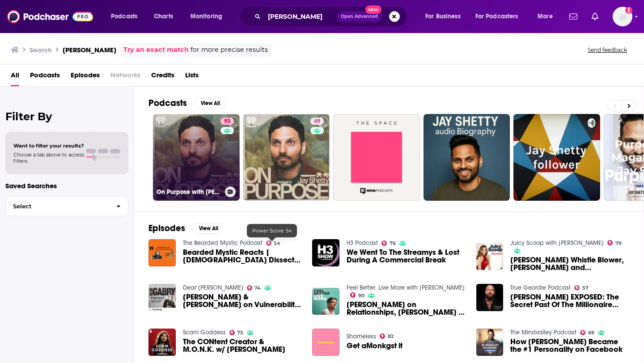  I want to click on h2: Episodes, so click(167, 228).